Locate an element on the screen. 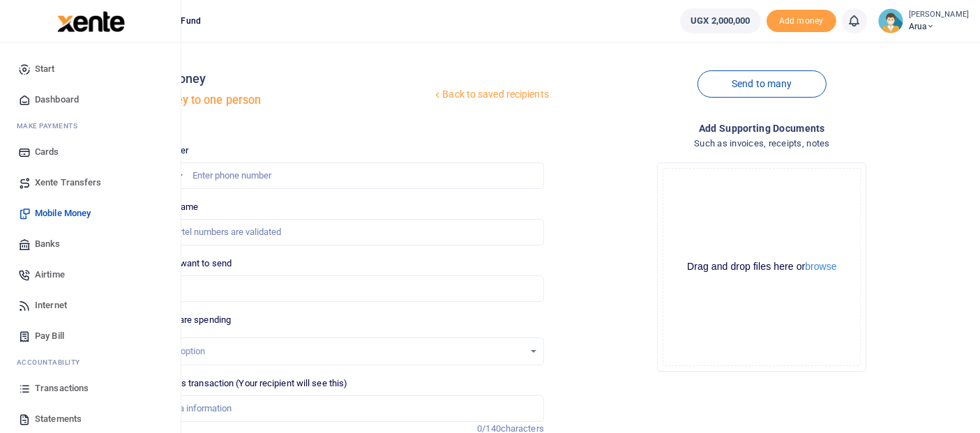 The image size is (980, 433). li: Wallet ballance is located at coordinates (720, 21).